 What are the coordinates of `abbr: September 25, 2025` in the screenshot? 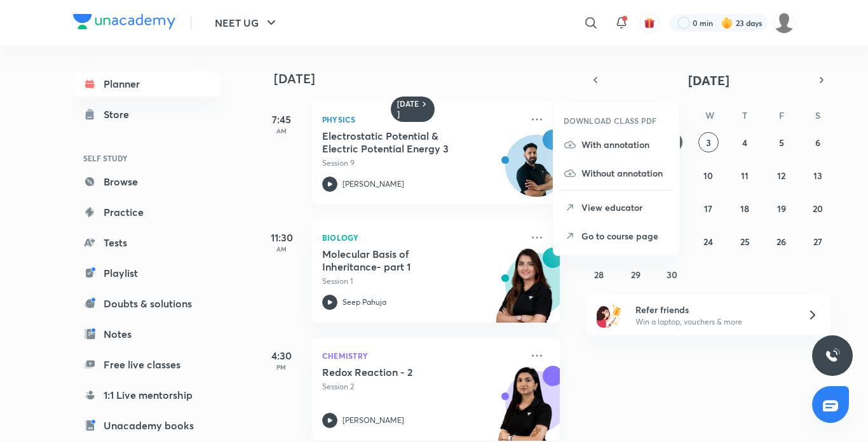 It's located at (745, 241).